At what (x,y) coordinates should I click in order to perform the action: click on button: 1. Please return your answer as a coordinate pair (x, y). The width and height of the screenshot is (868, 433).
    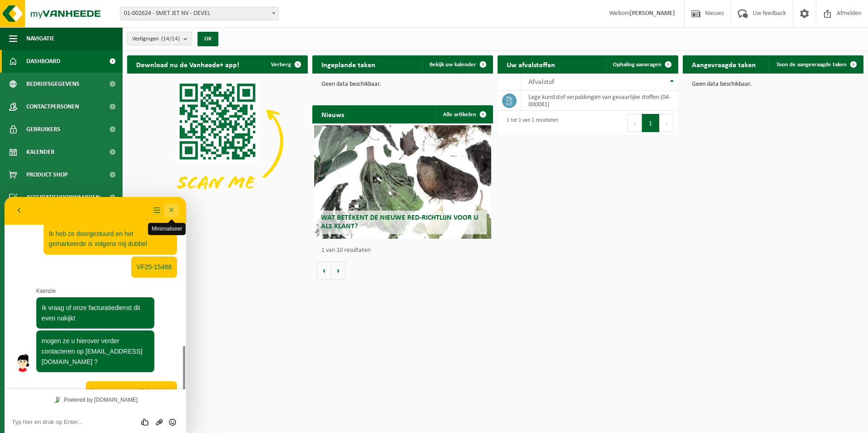
    Looking at the image, I should click on (651, 123).